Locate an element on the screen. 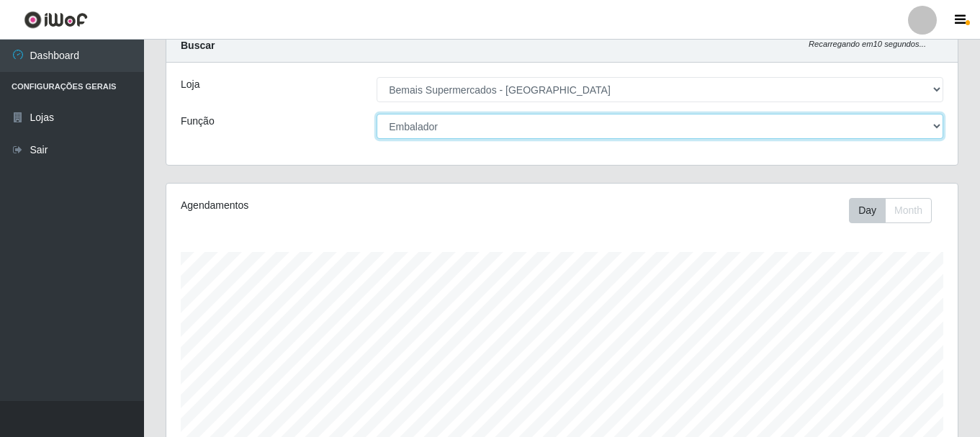  button: Day is located at coordinates (867, 210).